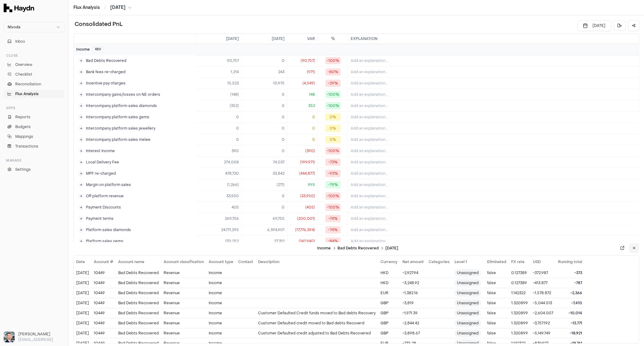 This screenshot has height=346, width=644. I want to click on span: Intercompany platform sales melee, so click(118, 140).